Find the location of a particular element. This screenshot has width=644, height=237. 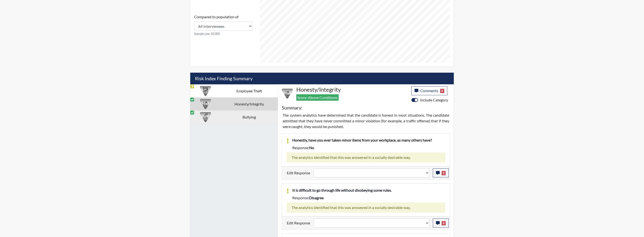

span: disagree is located at coordinates (316, 197).